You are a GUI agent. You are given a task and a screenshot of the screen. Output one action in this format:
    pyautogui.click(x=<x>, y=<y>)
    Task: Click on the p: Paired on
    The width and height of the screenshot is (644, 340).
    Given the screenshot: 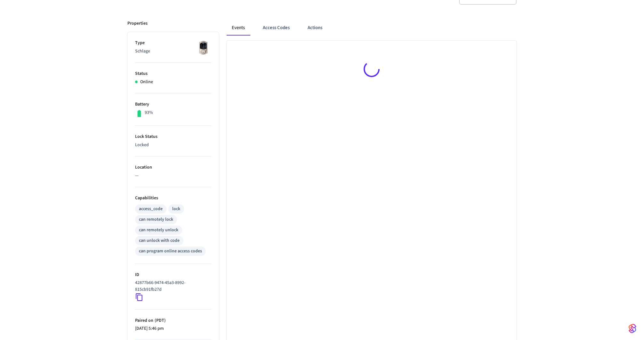 What is the action you would take?
    pyautogui.click(x=173, y=320)
    